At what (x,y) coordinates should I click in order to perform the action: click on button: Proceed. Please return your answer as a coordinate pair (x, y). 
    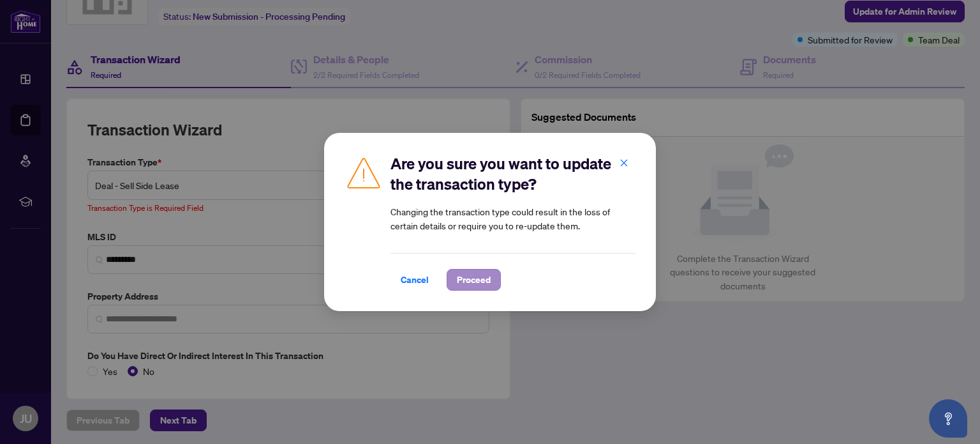
    Looking at the image, I should click on (473, 279).